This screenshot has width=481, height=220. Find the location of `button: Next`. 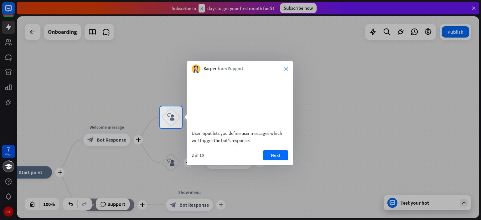

button: Next is located at coordinates (276, 155).